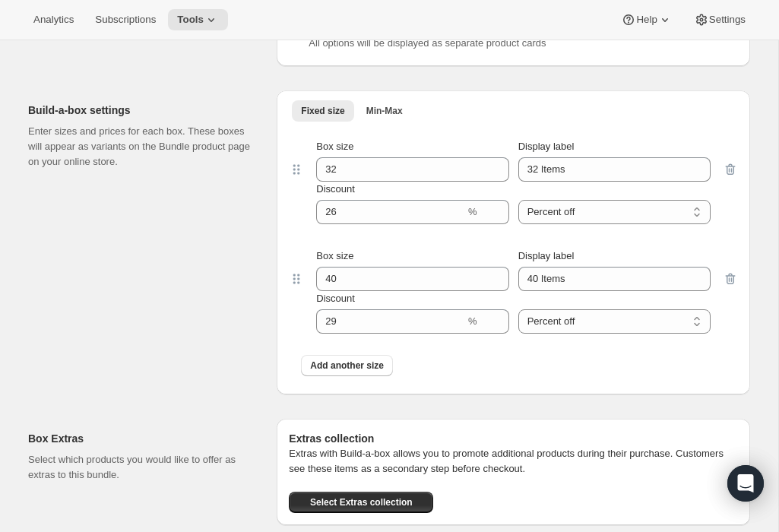 Image resolution: width=779 pixels, height=532 pixels. What do you see at coordinates (720, 20) in the screenshot?
I see `button: Settings` at bounding box center [720, 20].